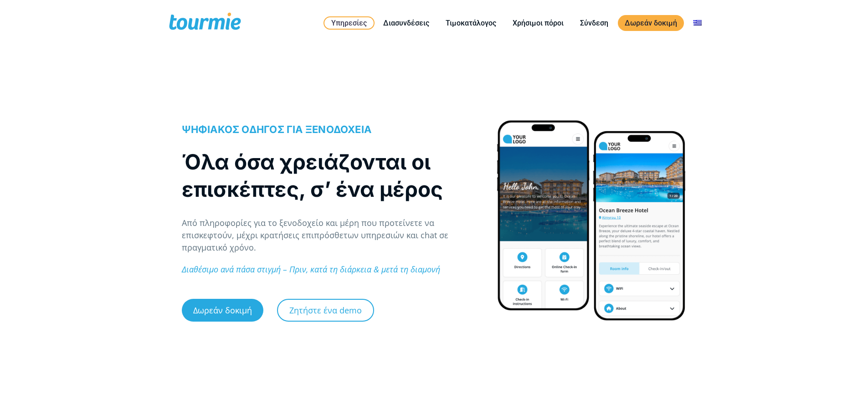 The height and width of the screenshot is (415, 868). Describe the element at coordinates (594, 23) in the screenshot. I see `a: Σύνδεση` at that location.